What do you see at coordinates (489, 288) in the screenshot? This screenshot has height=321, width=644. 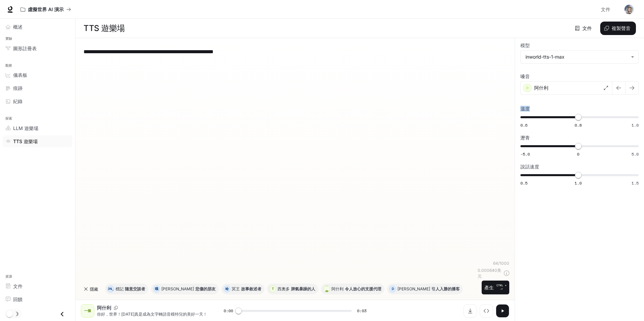 I see `font: 產生` at bounding box center [489, 288].